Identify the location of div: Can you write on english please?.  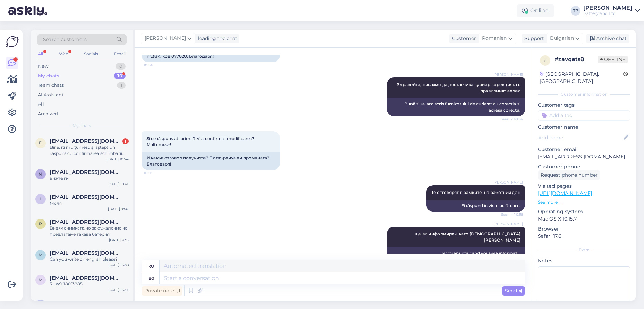
(89, 259).